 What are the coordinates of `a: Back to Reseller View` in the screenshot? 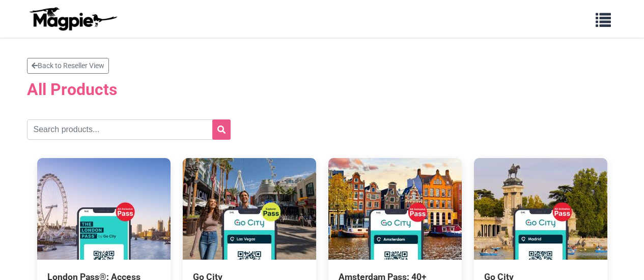 It's located at (68, 66).